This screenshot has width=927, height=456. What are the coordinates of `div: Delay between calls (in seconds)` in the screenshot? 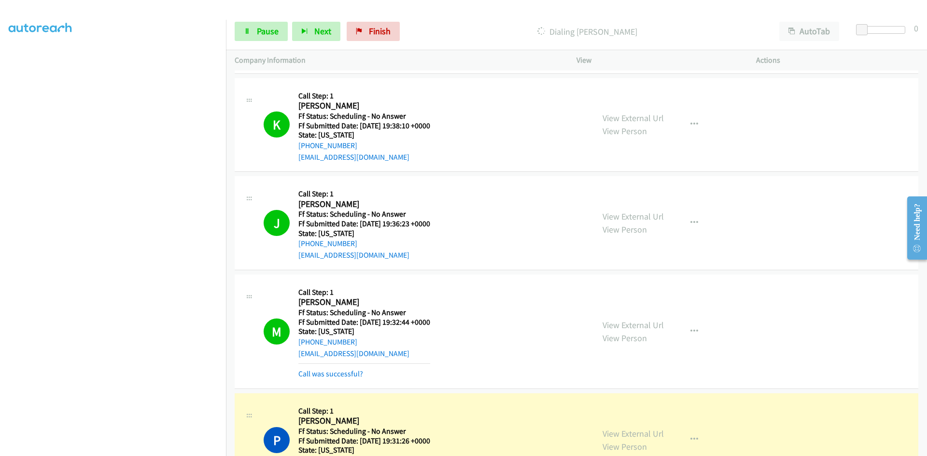 It's located at (883, 30).